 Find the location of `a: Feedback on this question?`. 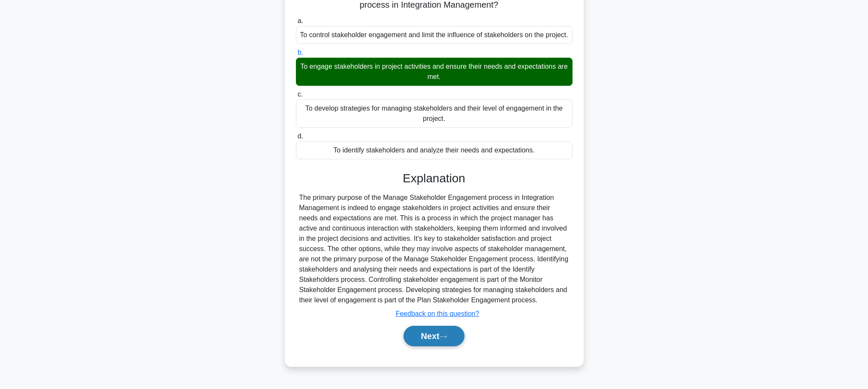

a: Feedback on this question? is located at coordinates (438, 313).